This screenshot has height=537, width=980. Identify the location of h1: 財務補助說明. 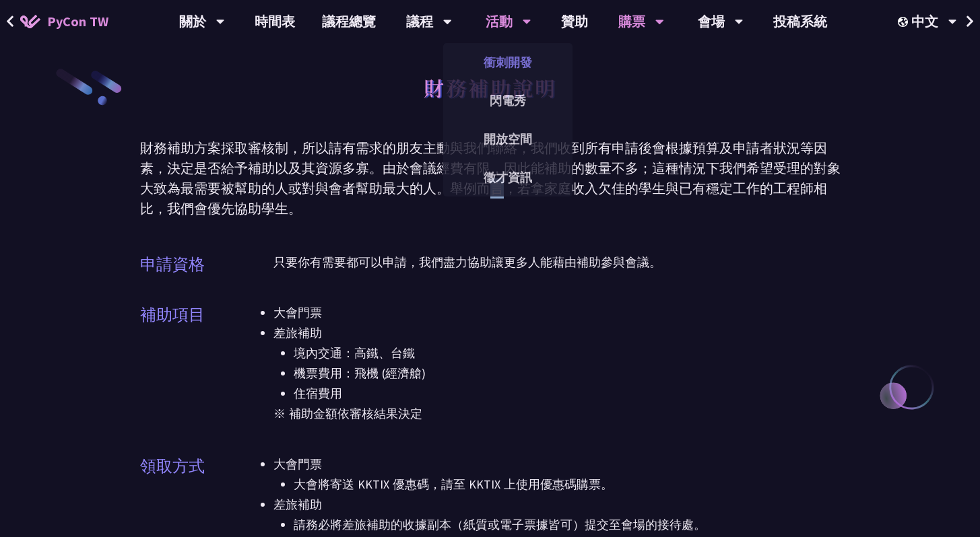
(491, 87).